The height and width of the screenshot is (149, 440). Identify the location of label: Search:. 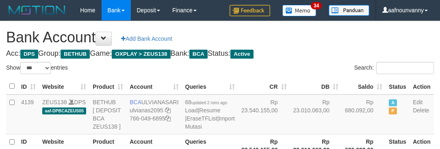
(394, 68).